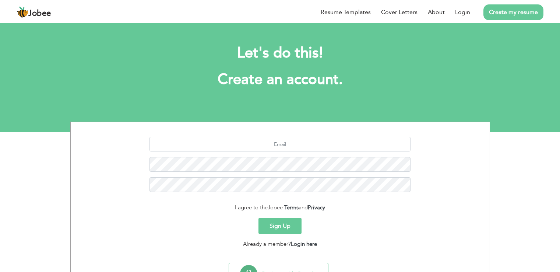 The height and width of the screenshot is (272, 560). I want to click on a: Privacy, so click(316, 207).